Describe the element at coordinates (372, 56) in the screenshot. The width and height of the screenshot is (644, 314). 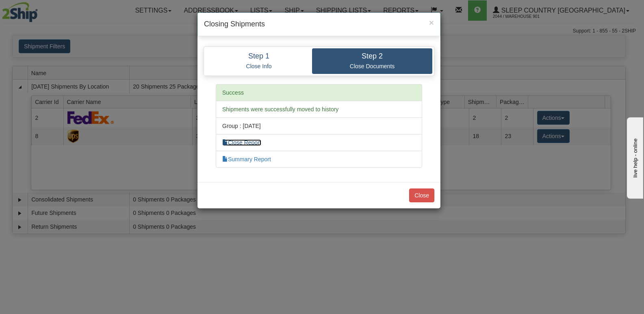
I see `h4: Step 2` at that location.